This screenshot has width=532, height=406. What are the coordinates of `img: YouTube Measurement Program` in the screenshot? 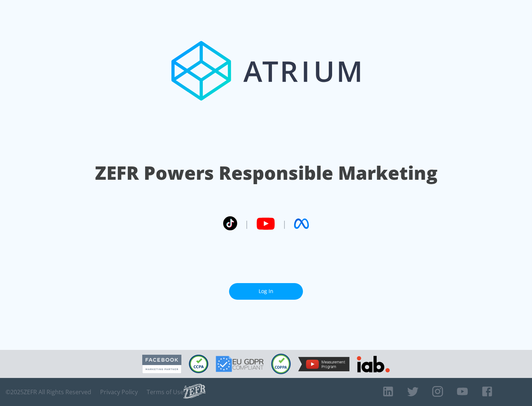 It's located at (324, 364).